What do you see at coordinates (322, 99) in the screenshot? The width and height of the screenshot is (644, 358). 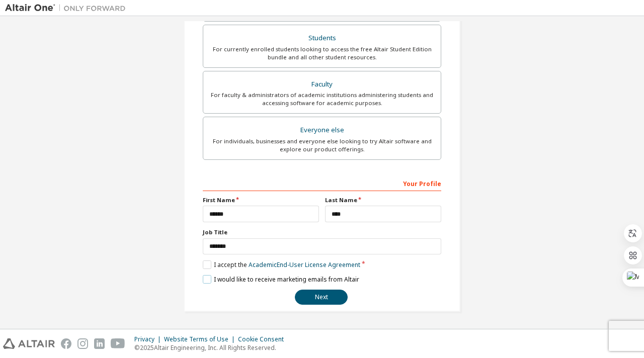 I see `div: For faculty & administrators of academic institutions administering students and accessing softwa...` at bounding box center [322, 99].